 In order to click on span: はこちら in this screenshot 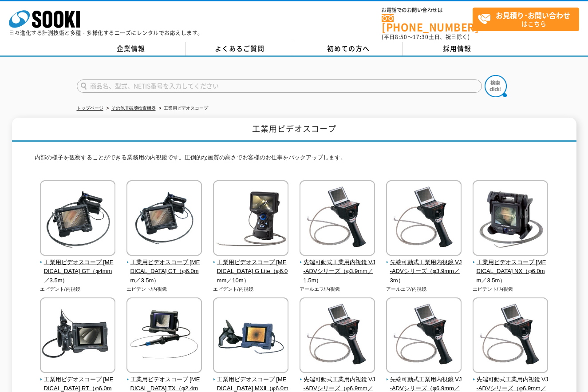, I will do `click(528, 19)`.